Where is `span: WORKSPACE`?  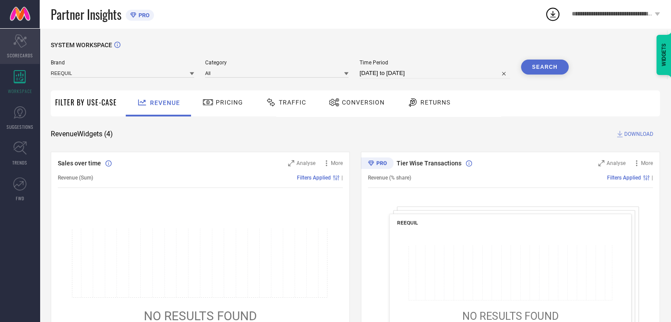
span: WORKSPACE is located at coordinates (20, 91).